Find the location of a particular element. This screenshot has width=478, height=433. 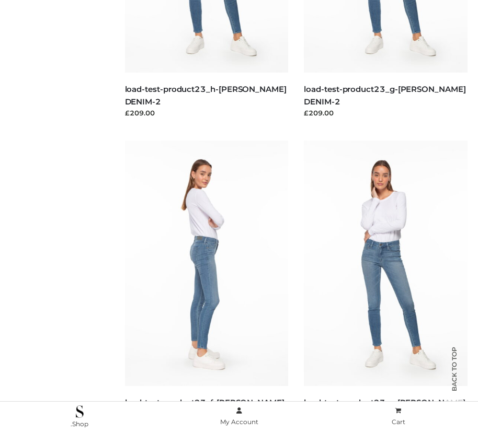

a: Cart is located at coordinates (398, 417).